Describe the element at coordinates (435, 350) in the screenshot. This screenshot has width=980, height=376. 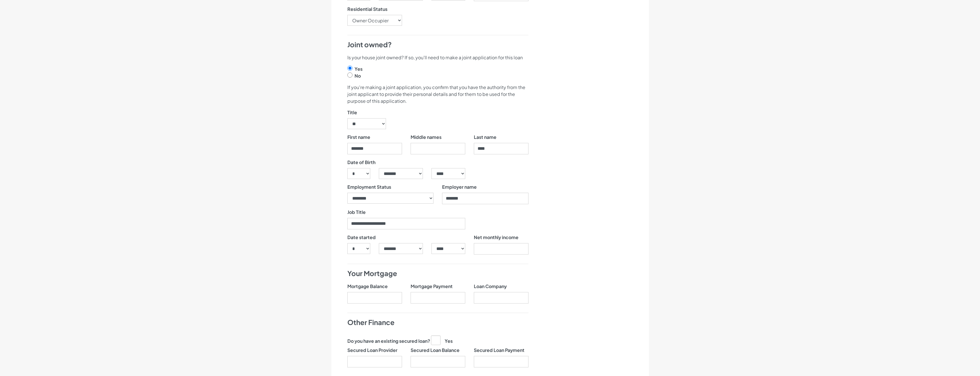
I see `label: Secured Loan Balance` at that location.